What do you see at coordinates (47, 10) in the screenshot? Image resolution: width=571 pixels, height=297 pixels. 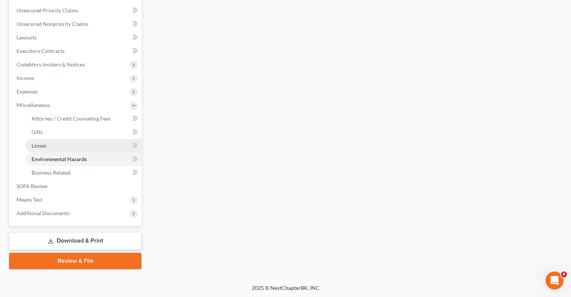 I see `span: Unsecured Priority Claims` at bounding box center [47, 10].